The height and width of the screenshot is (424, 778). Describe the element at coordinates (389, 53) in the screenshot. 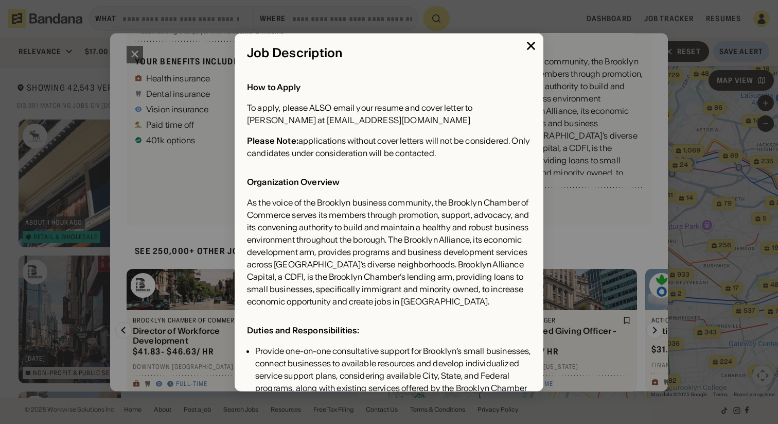

I see `div: Job Description` at that location.